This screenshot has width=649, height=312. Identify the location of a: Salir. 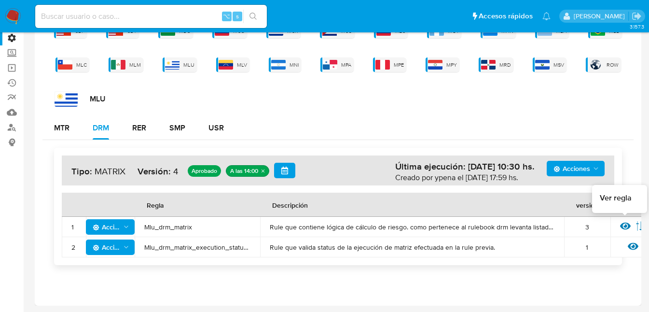
(637, 16).